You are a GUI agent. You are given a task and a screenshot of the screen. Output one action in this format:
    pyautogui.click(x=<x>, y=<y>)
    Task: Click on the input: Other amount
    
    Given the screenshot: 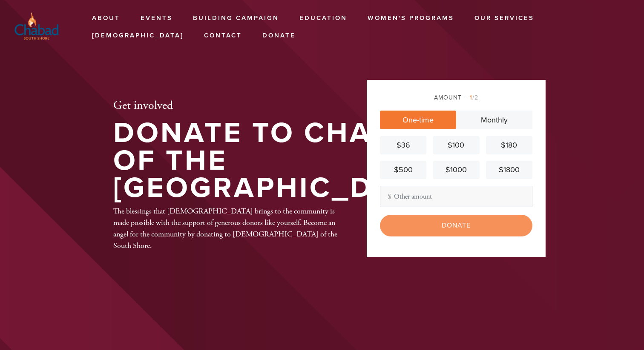 What is the action you would take?
    pyautogui.click(x=456, y=197)
    